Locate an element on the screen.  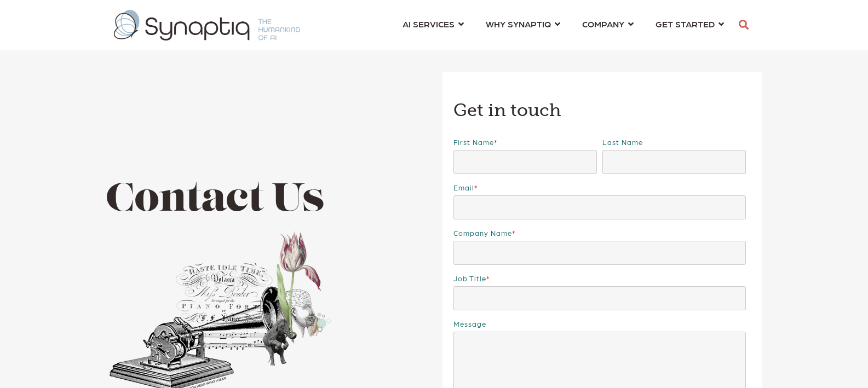
a: GET STARTED is located at coordinates (690, 24).